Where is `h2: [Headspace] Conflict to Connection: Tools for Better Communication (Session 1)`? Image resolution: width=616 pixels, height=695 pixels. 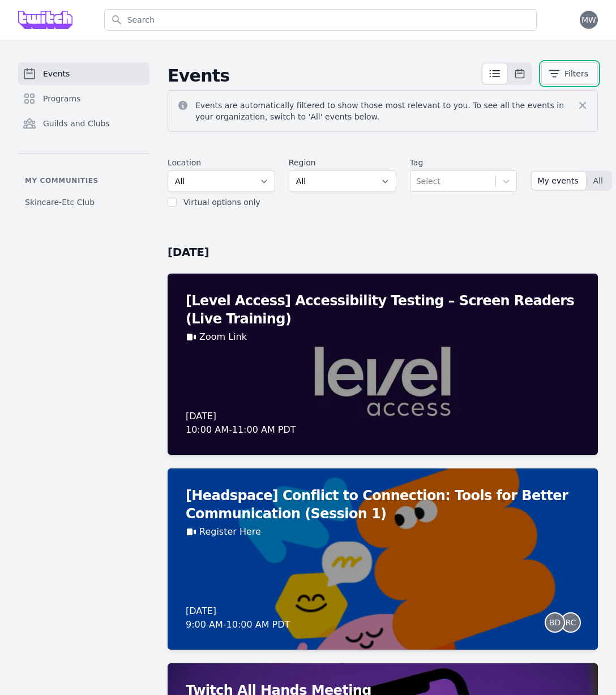 h2: [Headspace] Conflict to Connection: Tools for Better Communication (Session 1) is located at coordinates (383, 505).